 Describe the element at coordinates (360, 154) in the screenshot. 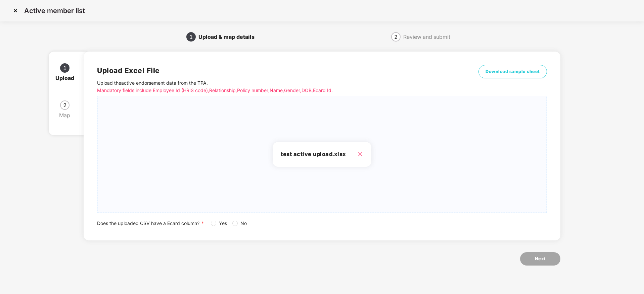

I see `span: close` at that location.